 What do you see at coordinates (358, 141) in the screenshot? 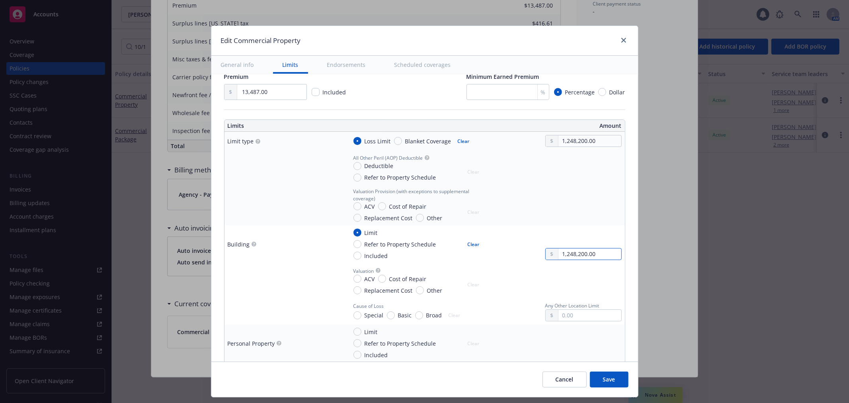
I see `input: Loss Limit` at bounding box center [358, 141].